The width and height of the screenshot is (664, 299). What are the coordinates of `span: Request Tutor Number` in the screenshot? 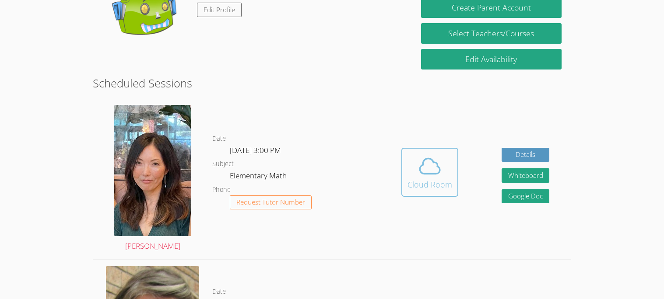 It's located at (270, 202).